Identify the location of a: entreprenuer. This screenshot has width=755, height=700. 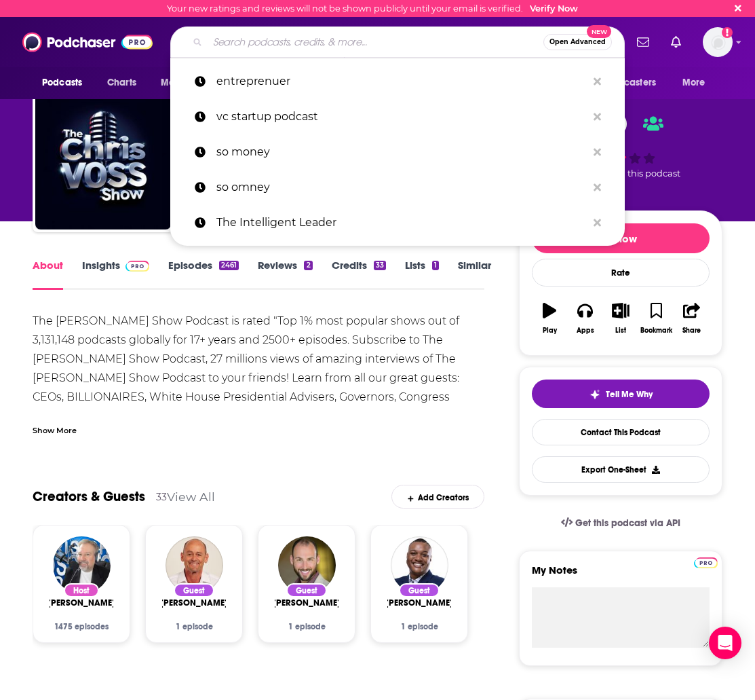
(398, 82).